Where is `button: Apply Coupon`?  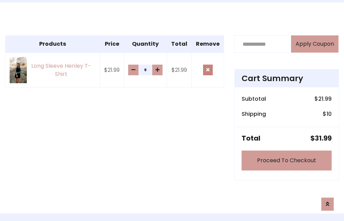 button: Apply Coupon is located at coordinates (315, 44).